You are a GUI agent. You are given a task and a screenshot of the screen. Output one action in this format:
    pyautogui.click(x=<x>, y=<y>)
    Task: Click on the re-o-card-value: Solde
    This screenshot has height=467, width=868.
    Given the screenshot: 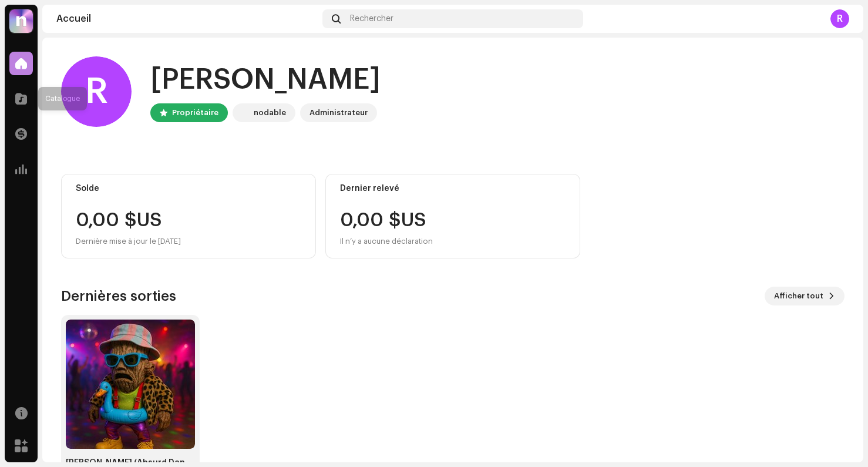 What is the action you would take?
    pyautogui.click(x=188, y=216)
    